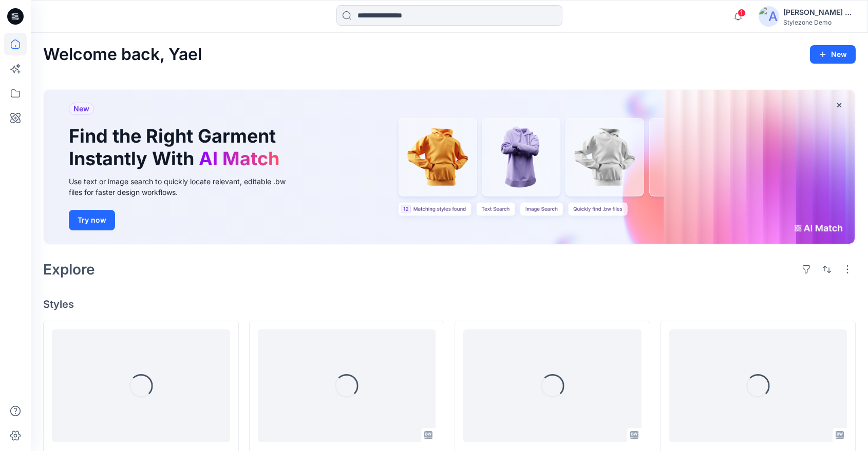 This screenshot has height=451, width=868. I want to click on div: Use text or image search to quickly locate relevant, editable .bw files for faster design workflows., so click(184, 187).